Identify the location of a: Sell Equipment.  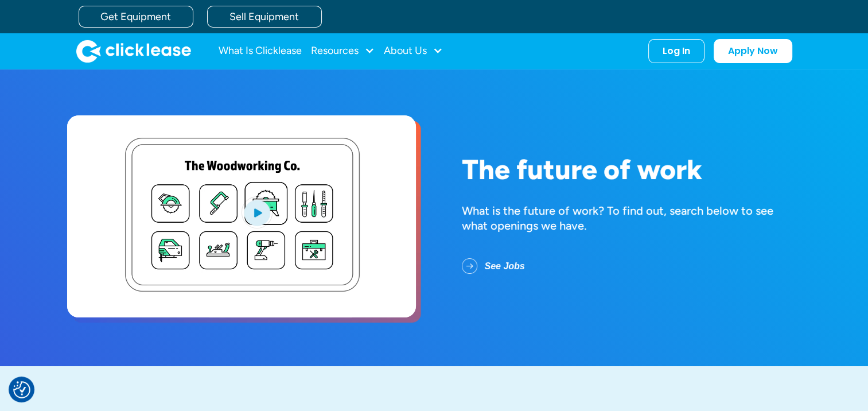
(264, 17).